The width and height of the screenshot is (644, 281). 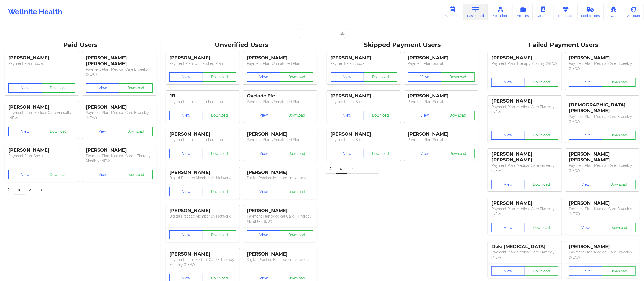 What do you see at coordinates (280, 96) in the screenshot?
I see `div: Oyelade Efe` at bounding box center [280, 96].